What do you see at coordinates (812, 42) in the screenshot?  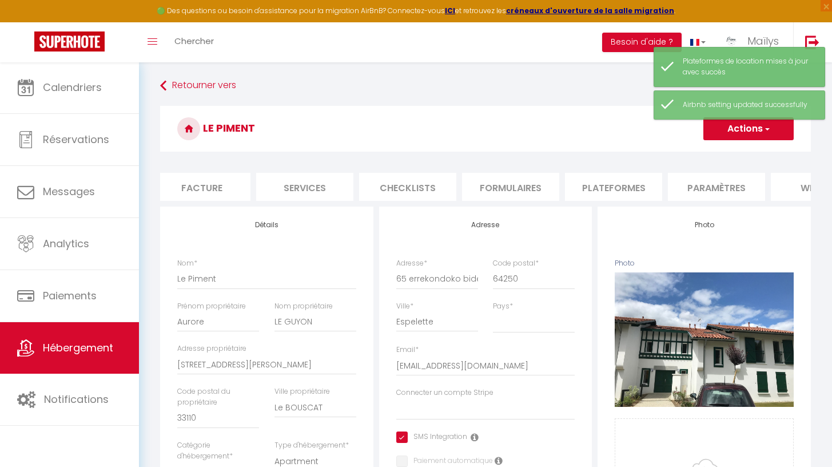 I see `img: logout` at bounding box center [812, 42].